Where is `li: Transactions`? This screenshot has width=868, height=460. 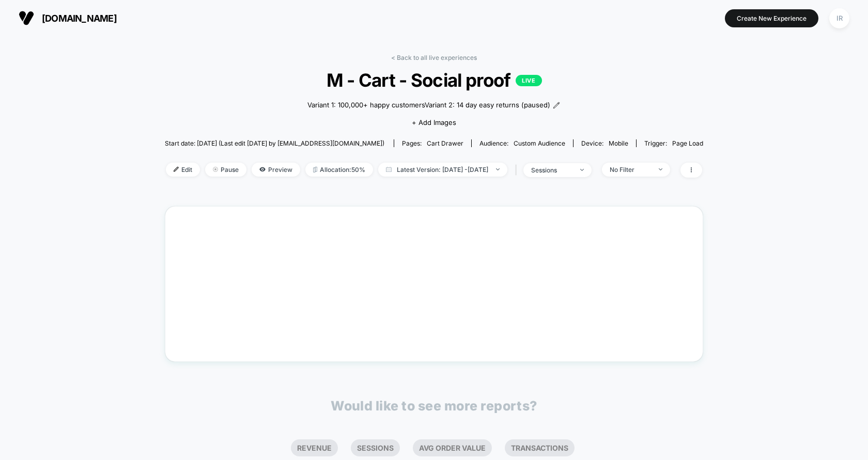 li: Transactions is located at coordinates (540, 448).